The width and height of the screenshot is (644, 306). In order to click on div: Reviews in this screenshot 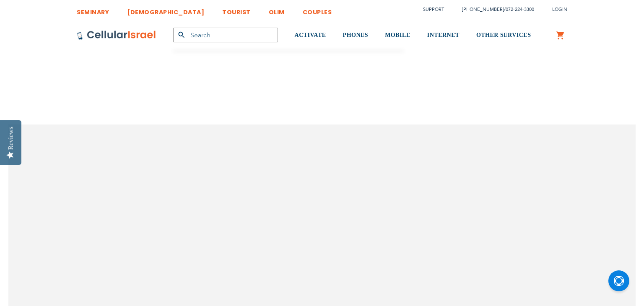, I will do `click(11, 138)`.